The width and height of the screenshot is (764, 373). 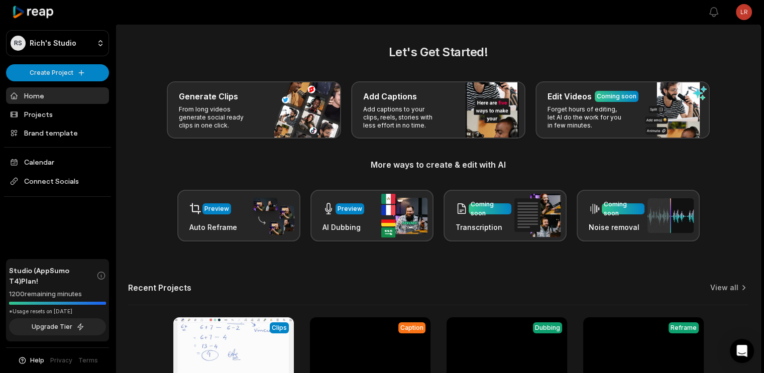 I want to click on img: auto_reframe.png, so click(x=271, y=216).